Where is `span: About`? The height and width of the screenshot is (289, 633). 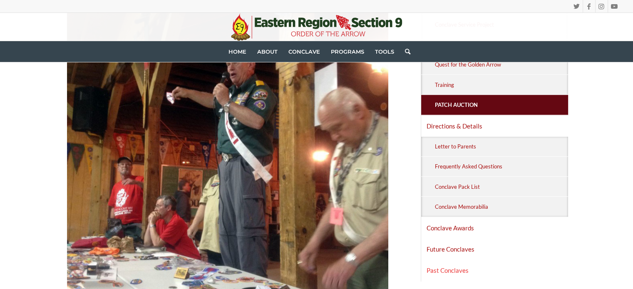
span: About is located at coordinates (267, 52).